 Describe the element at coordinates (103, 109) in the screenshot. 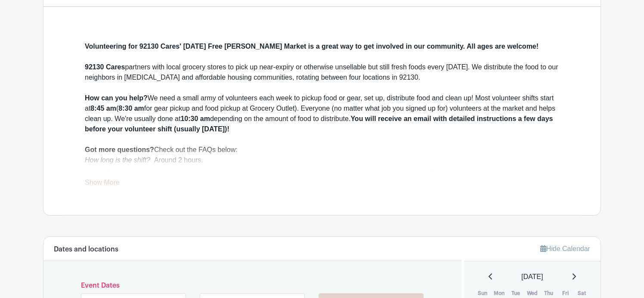

I see `strong: 8:45 am` at that location.